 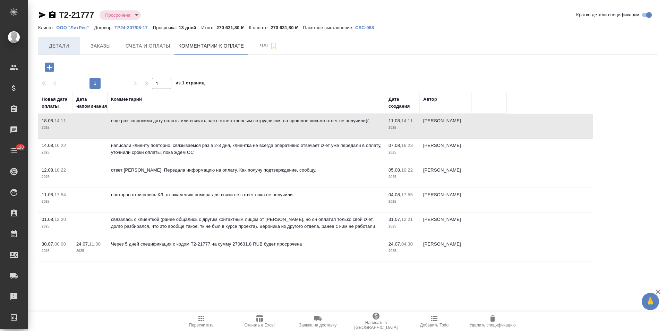 What do you see at coordinates (190, 27) in the screenshot?
I see `p: 13 дней` at bounding box center [190, 27].